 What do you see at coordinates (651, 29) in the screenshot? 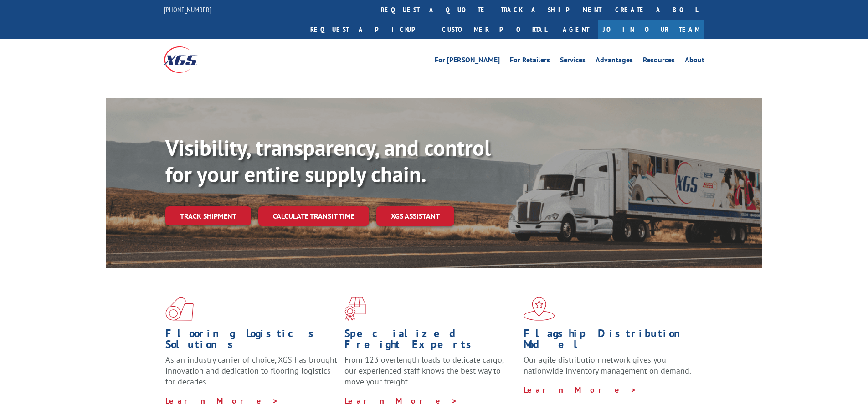
I see `a: Join Our Team` at bounding box center [651, 29].